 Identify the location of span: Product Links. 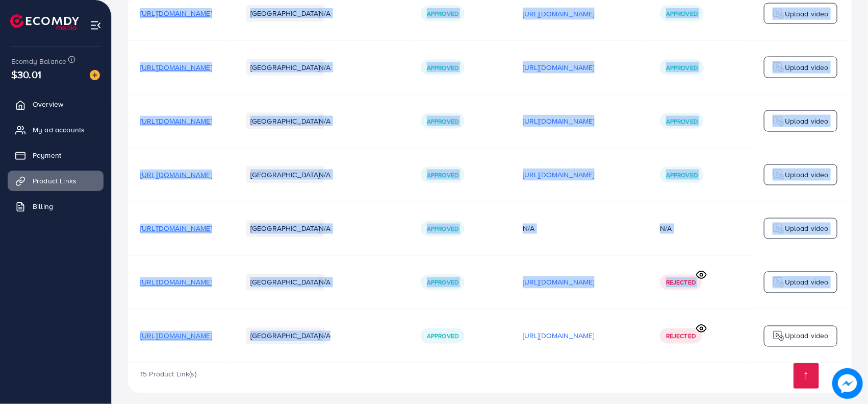
(54, 181).